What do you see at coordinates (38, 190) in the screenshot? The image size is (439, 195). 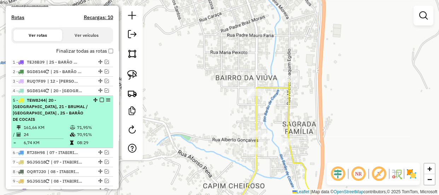 I see `span: RUI9A68` at bounding box center [38, 190].